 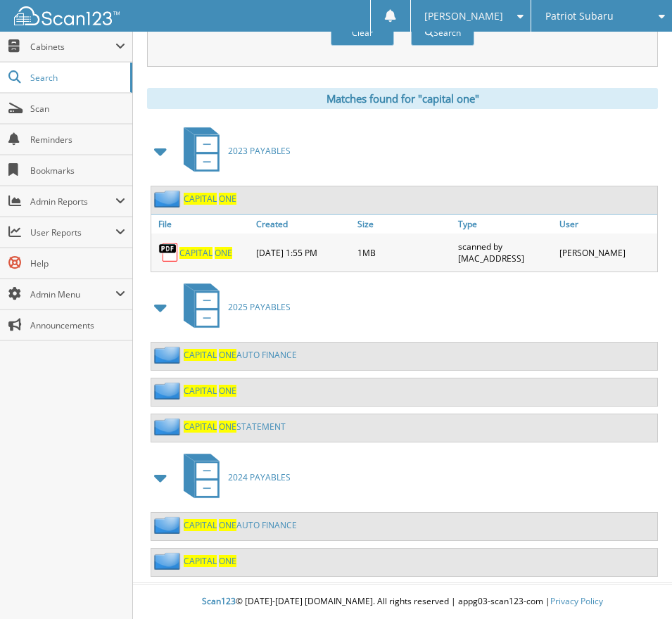 What do you see at coordinates (77, 263) in the screenshot?
I see `span: Help` at bounding box center [77, 263].